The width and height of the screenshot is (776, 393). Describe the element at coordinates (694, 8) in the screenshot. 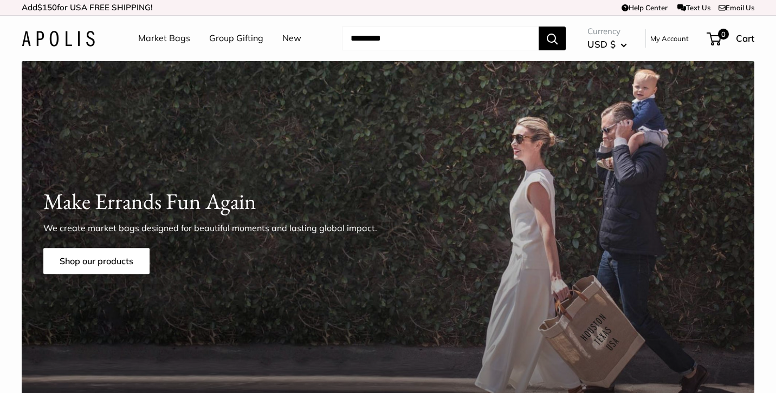

I see `a: Text Us` at that location.